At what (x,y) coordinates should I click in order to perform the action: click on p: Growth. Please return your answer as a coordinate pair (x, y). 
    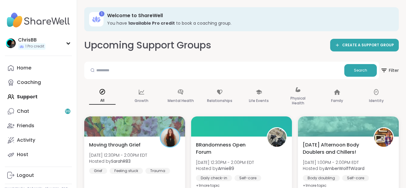
    Looking at the image, I should click on (141, 101).